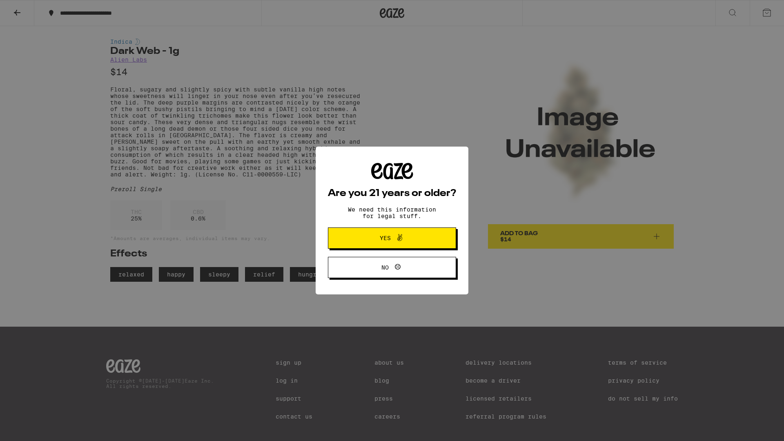 This screenshot has width=784, height=441. I want to click on h2: Are you 21 years or older?, so click(392, 193).